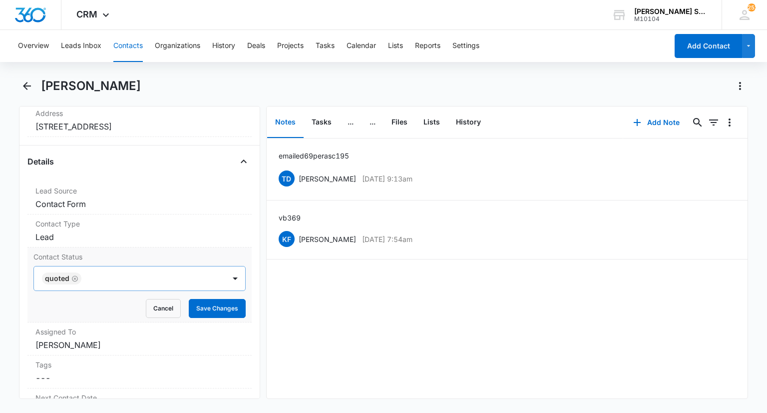  Describe the element at coordinates (752, 7) in the screenshot. I see `span: 252` at that location.